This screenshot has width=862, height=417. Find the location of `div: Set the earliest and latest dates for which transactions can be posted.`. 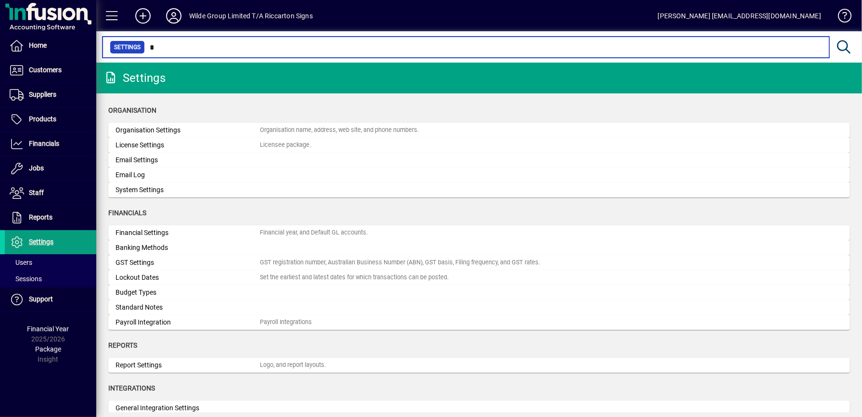

div: Set the earliest and latest dates for which transactions can be posted. is located at coordinates (354, 277).